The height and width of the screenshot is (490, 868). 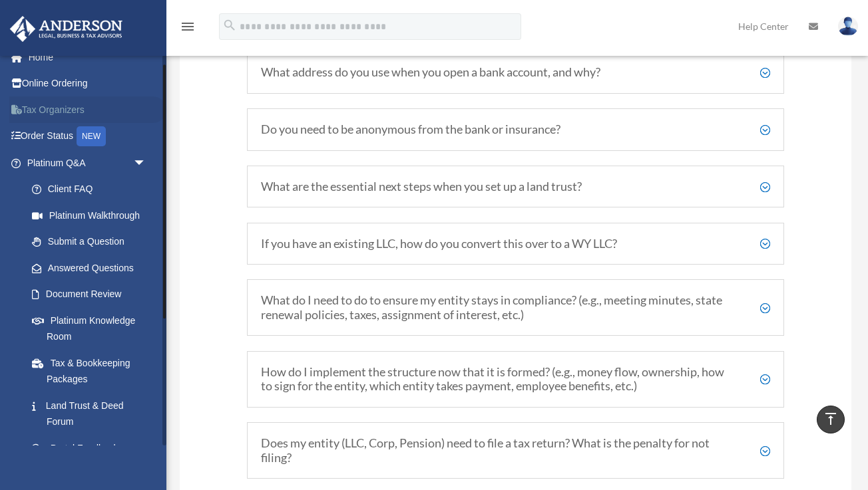 What do you see at coordinates (88, 84) in the screenshot?
I see `a: Online Ordering` at bounding box center [88, 84].